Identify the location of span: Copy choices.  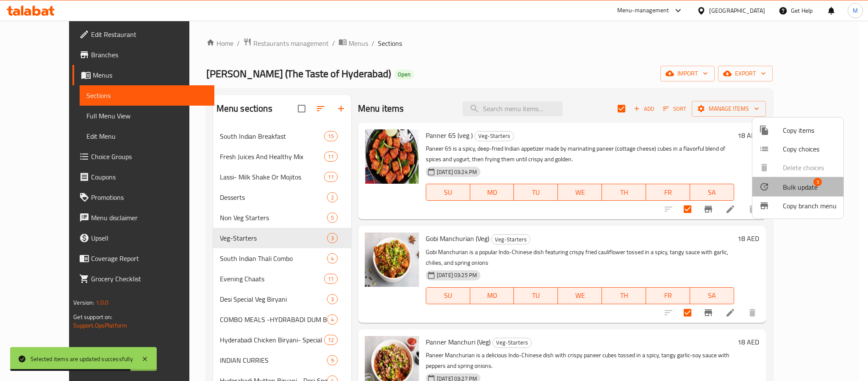
(809, 149).